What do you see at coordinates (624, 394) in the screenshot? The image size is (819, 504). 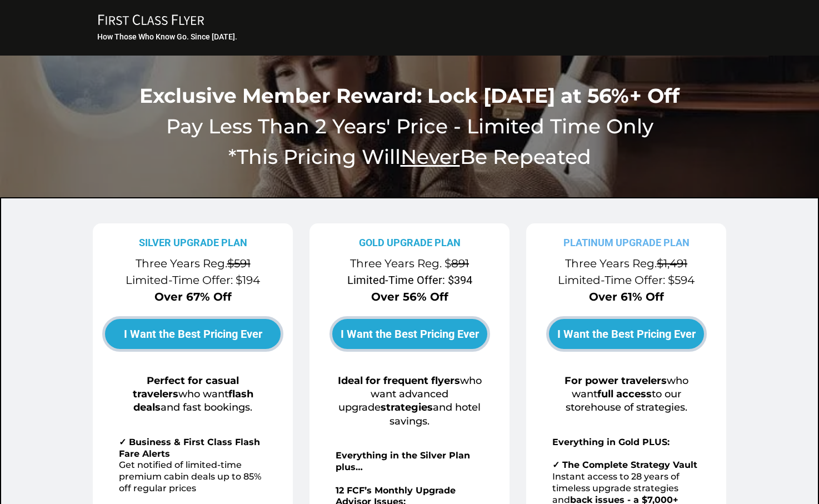 I see `span: full access` at bounding box center [624, 394].